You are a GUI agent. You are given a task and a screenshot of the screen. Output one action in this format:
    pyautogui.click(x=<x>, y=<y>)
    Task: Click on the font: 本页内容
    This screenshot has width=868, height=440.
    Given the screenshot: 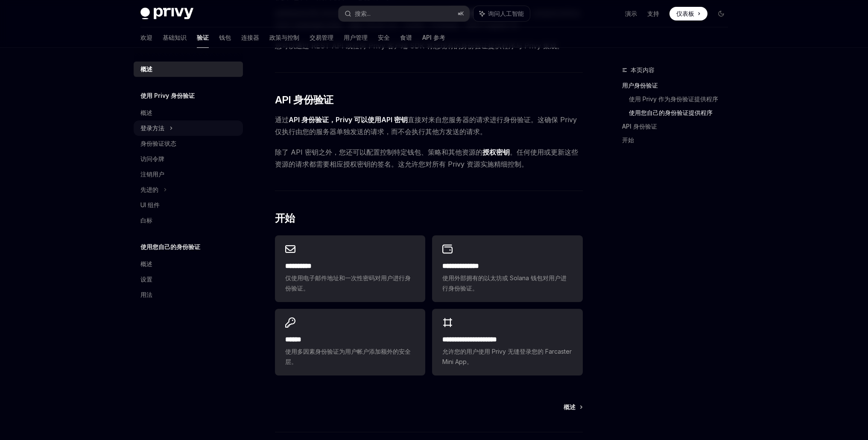 What is the action you would take?
    pyautogui.click(x=643, y=70)
    